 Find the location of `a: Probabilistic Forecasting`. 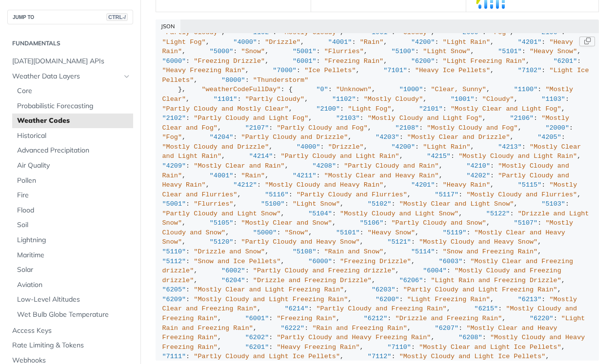

a: Probabilistic Forecasting is located at coordinates (73, 106).